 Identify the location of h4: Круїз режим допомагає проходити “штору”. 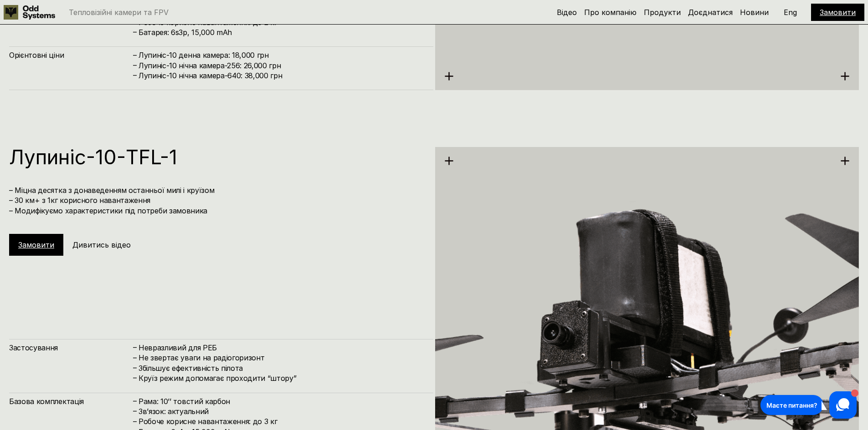
(281, 378).